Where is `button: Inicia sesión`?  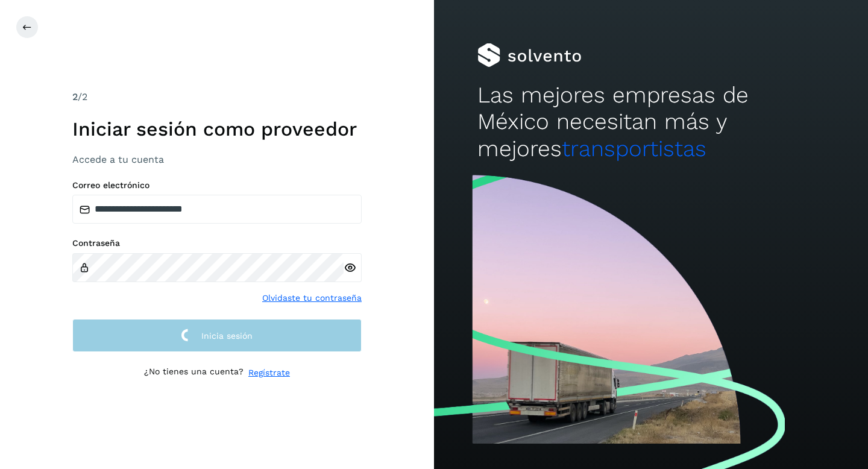 button: Inicia sesión is located at coordinates (217, 335).